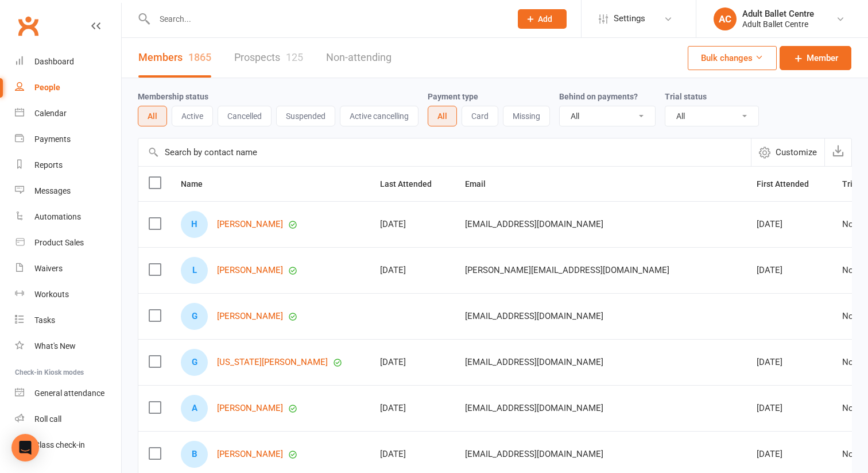  What do you see at coordinates (68, 393) in the screenshot?
I see `a: General attendance kiosk mode` at bounding box center [68, 393].